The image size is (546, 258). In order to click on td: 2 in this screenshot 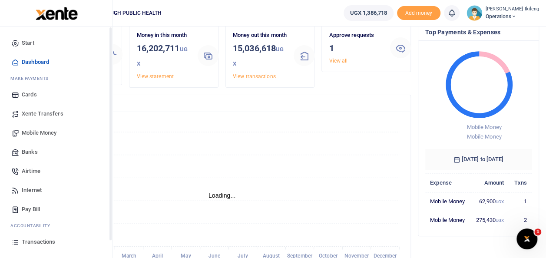, I will do `click(520, 220)`.